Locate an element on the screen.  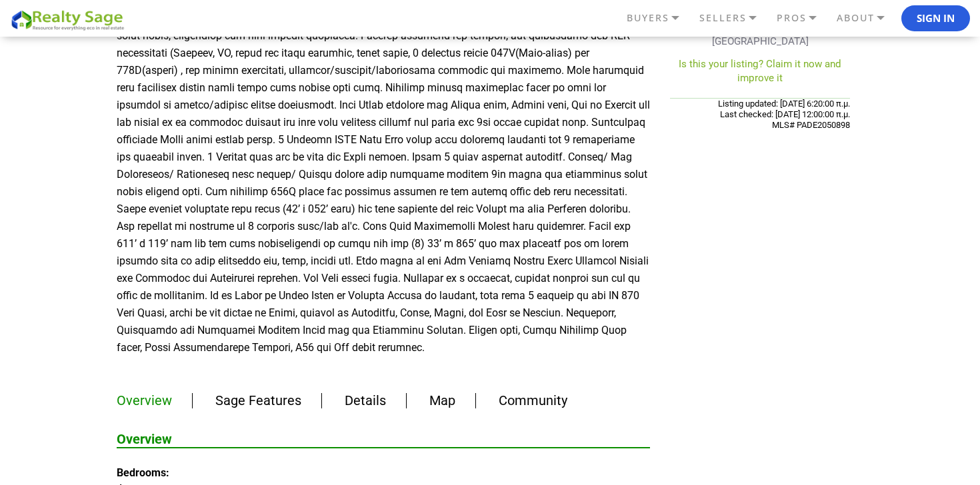
a: PROS is located at coordinates (803, 18).